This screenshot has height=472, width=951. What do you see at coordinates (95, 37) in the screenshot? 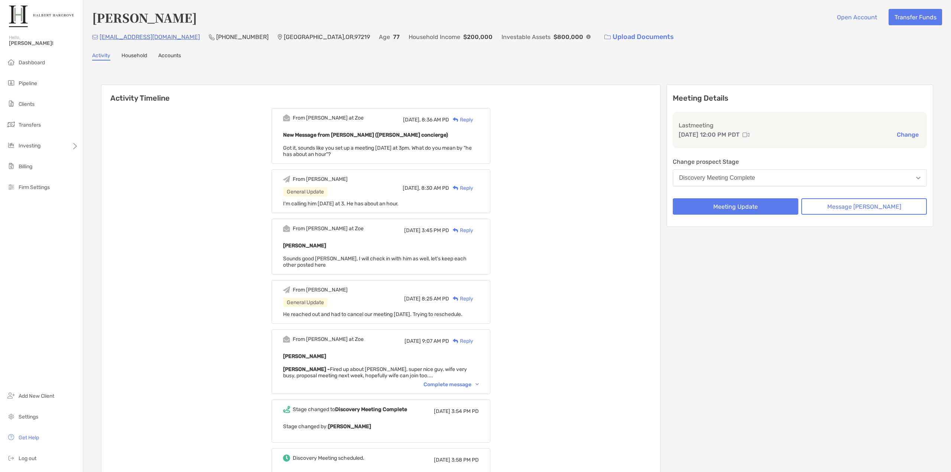
I see `img: Email Icon` at bounding box center [95, 37].